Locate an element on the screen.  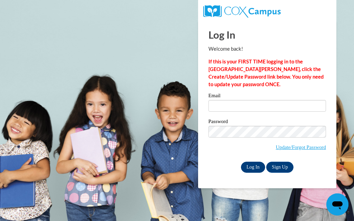
h1: Log In is located at coordinates (267, 35).